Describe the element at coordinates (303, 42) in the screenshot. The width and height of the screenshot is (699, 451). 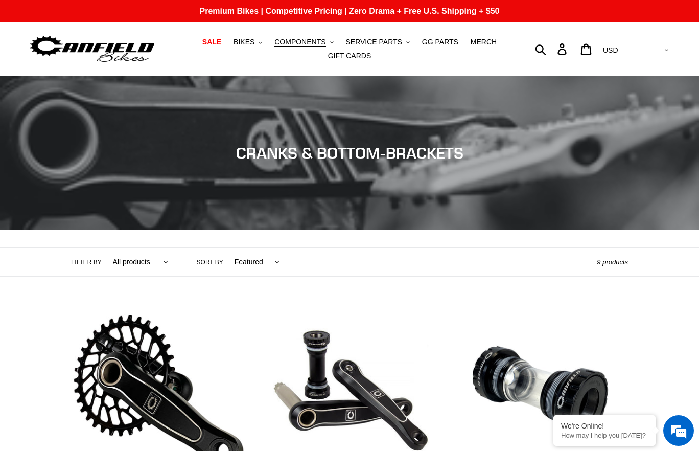
I see `button: COMPONENTS` at that location.